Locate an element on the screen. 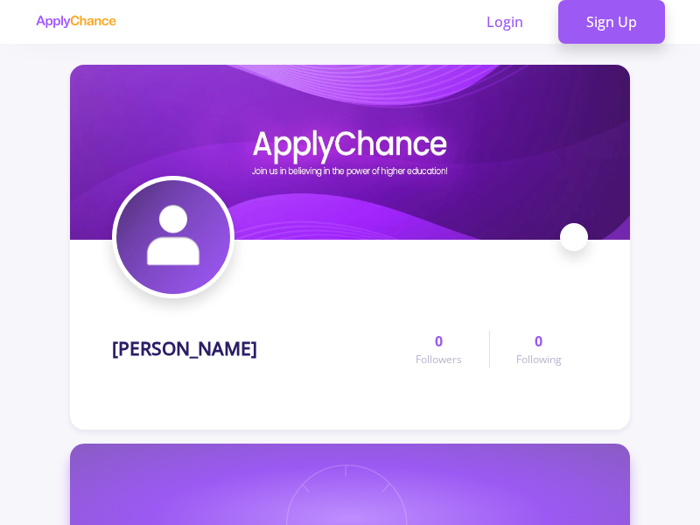  img: applychance logo text only is located at coordinates (75, 22).